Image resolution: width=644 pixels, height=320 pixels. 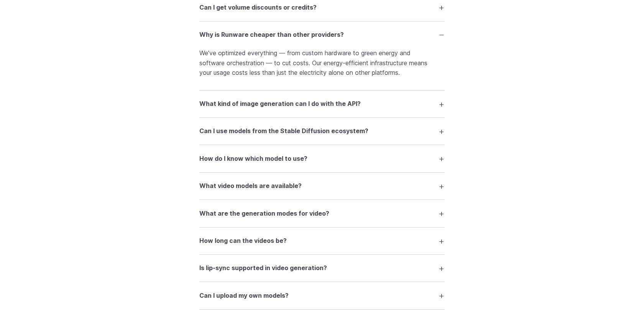 What do you see at coordinates (322, 268) in the screenshot?
I see `summary: Is lip-sync supported in video generation?` at bounding box center [322, 268].